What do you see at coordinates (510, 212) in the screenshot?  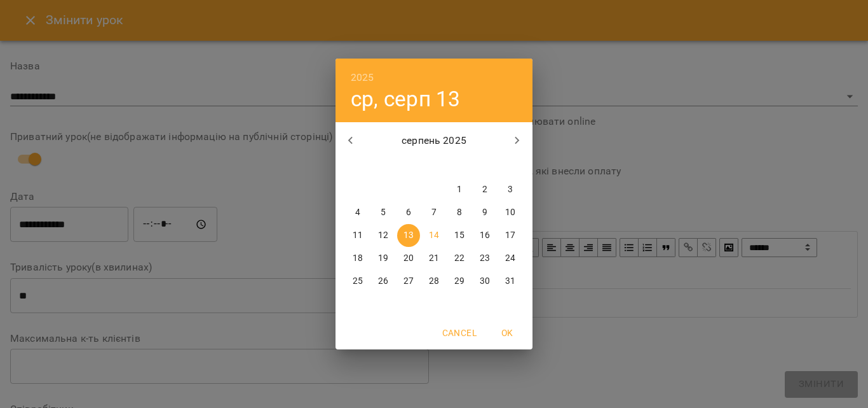 I see `p: 10` at bounding box center [510, 212].